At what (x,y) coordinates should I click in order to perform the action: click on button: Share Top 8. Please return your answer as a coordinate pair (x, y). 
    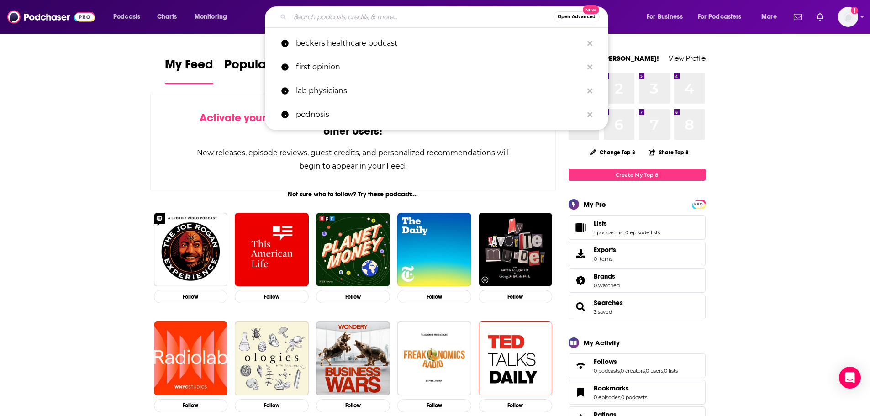
    Looking at the image, I should click on (669, 152).